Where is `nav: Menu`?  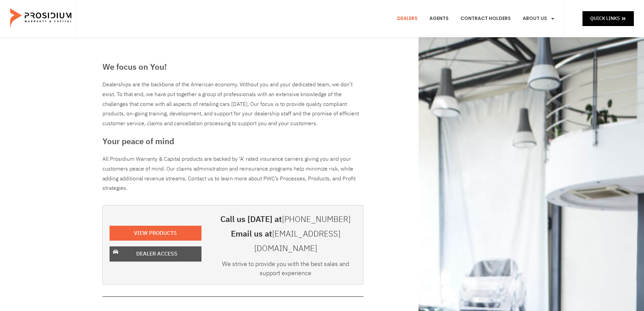
nav: Menu is located at coordinates (476, 18).